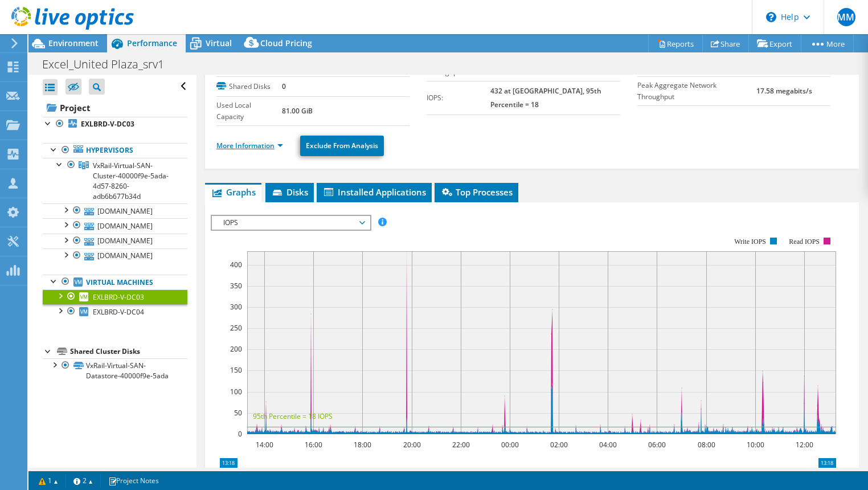  Describe the element at coordinates (362, 444) in the screenshot. I see `text: 18:00` at that location.